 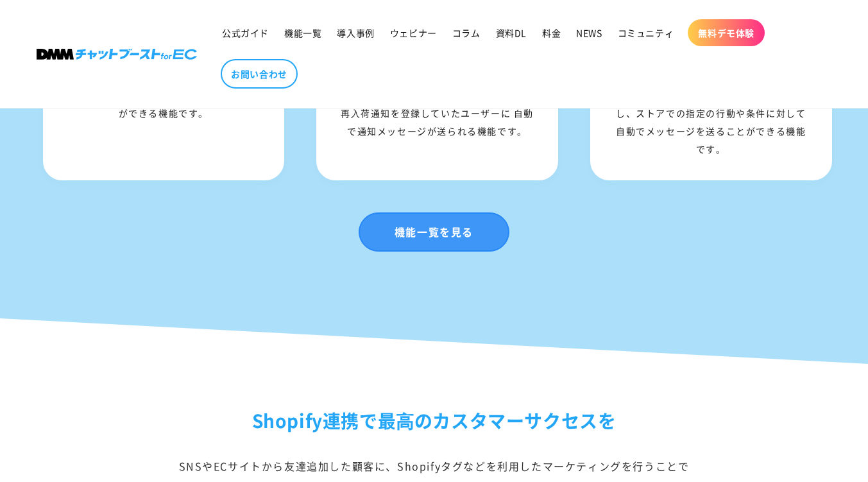 I want to click on a: ウェビナー, so click(x=413, y=33).